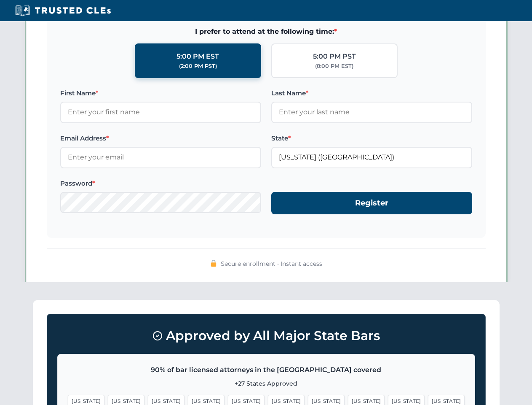 This screenshot has height=405, width=532. Describe the element at coordinates (372, 138) in the screenshot. I see `label: State` at that location.